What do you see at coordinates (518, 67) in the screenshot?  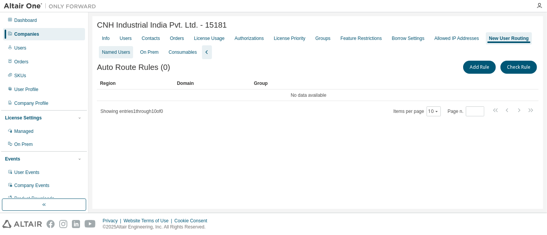 I see `button: Check Rule` at bounding box center [518, 67].